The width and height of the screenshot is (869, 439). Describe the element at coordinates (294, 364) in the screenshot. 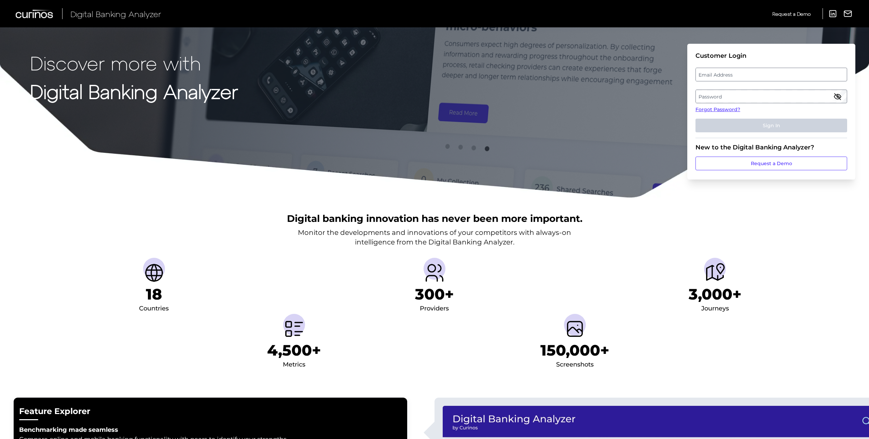

I see `div: Metrics` at that location.